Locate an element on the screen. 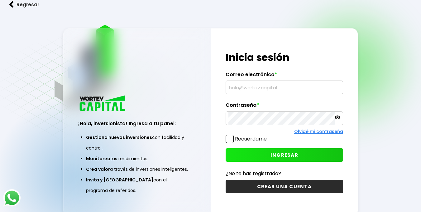  li: tus rendimientos. is located at coordinates (137, 158).